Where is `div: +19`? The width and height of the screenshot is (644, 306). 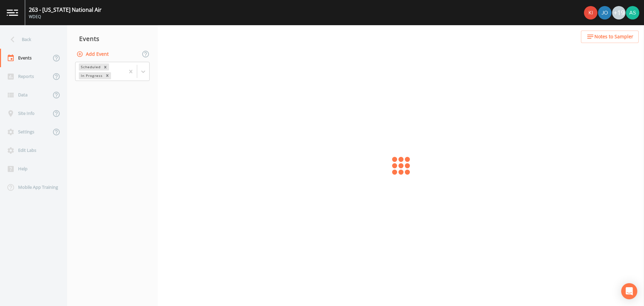 div: +19 is located at coordinates (619, 13).